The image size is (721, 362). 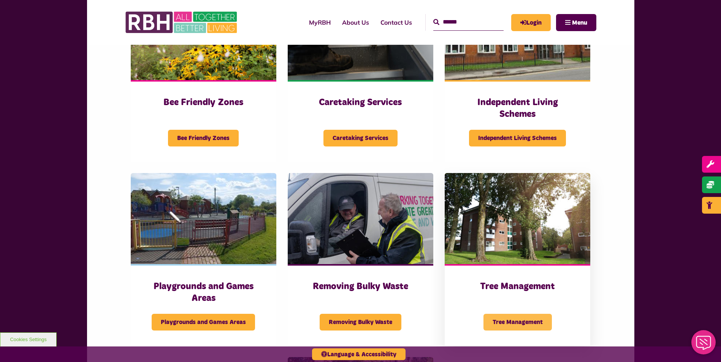 What do you see at coordinates (203, 138) in the screenshot?
I see `span: Bee Friendly Zones` at bounding box center [203, 138].